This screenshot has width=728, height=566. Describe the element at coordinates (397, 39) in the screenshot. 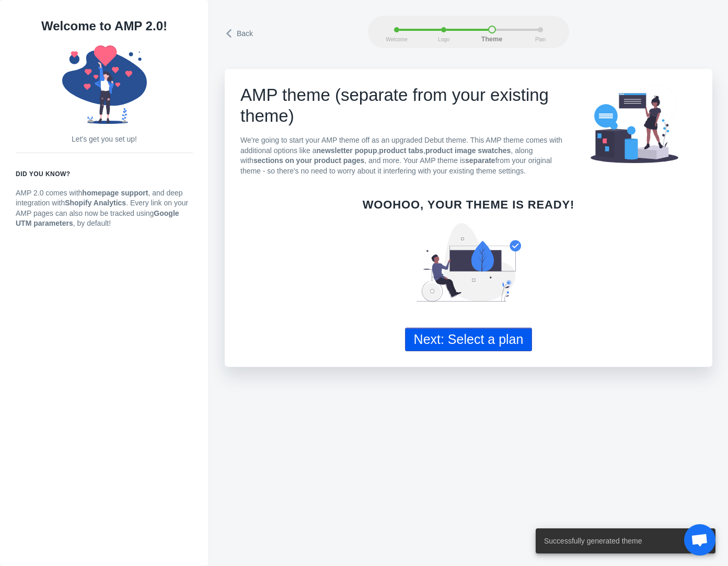

I see `span: Welcome` at that location.